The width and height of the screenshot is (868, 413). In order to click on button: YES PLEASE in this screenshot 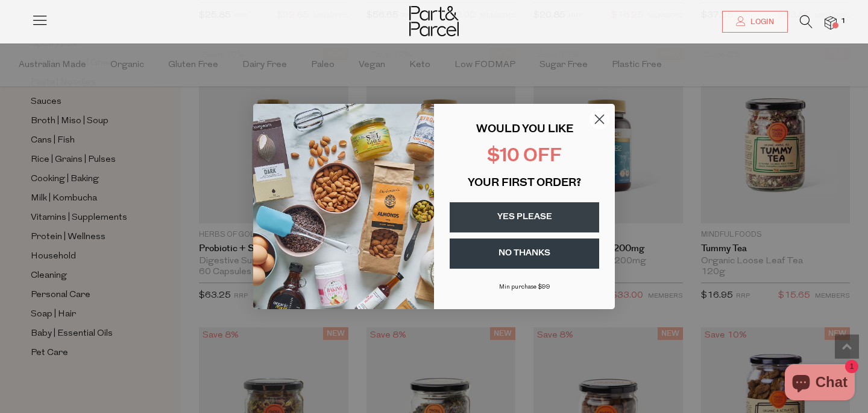, I will do `click(525, 217)`.